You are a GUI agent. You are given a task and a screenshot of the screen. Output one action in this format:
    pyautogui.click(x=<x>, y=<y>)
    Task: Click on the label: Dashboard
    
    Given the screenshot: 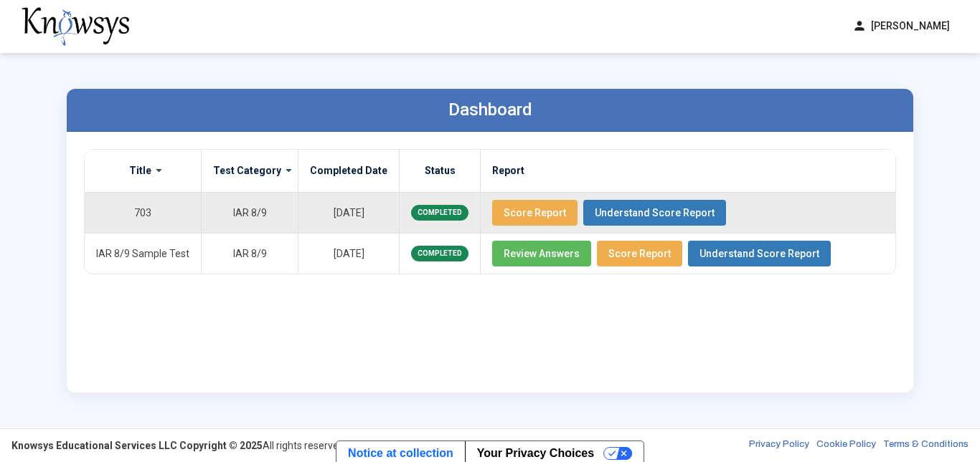 What is the action you would take?
    pyautogui.click(x=490, y=109)
    